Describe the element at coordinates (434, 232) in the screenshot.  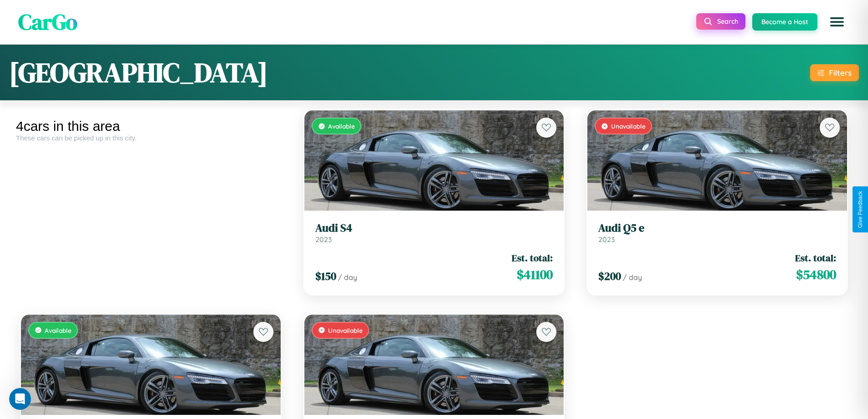
I see `a: Audi S42023` at that location.